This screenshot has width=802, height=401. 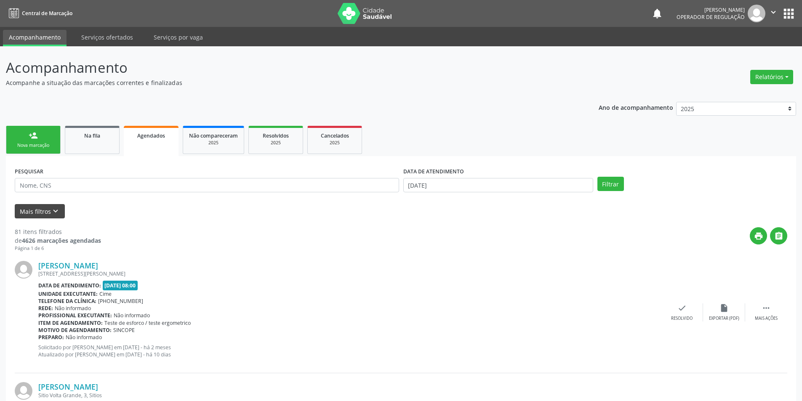 I want to click on span: Agendados, so click(x=151, y=136).